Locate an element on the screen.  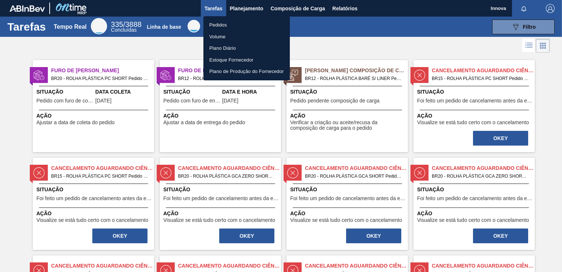
a: Plano Diário is located at coordinates (247, 48).